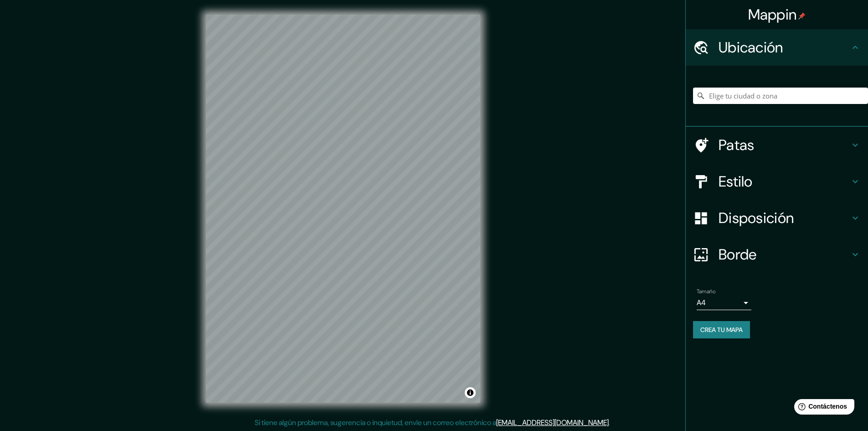  I want to click on font: Tamaño, so click(706, 291).